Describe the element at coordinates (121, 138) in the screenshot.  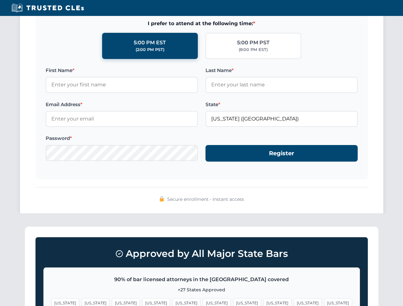
I see `label: Password` at that location.